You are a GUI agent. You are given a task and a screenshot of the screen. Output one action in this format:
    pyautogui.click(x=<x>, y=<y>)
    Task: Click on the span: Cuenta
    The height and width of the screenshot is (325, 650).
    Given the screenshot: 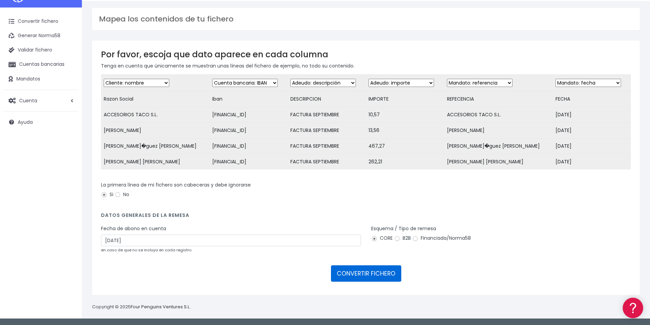 What is the action you would take?
    pyautogui.click(x=28, y=100)
    